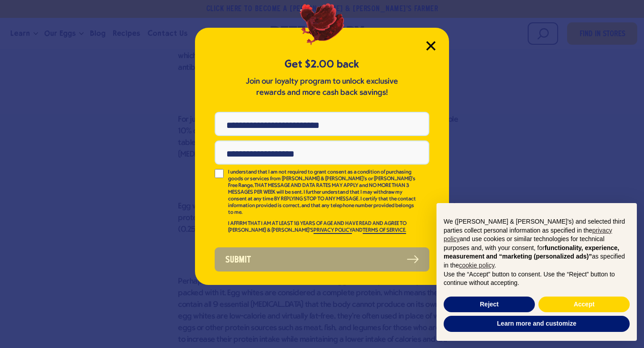 The image size is (644, 348). What do you see at coordinates (322, 260) in the screenshot?
I see `button: Submit` at bounding box center [322, 260].